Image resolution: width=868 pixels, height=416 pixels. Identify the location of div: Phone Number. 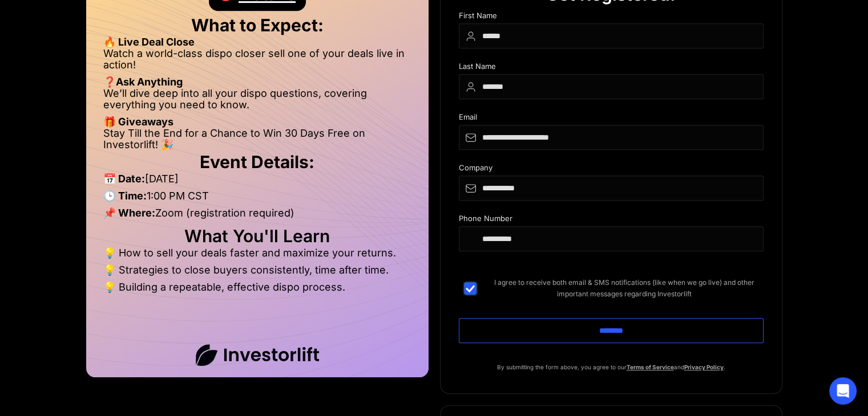
(611, 220).